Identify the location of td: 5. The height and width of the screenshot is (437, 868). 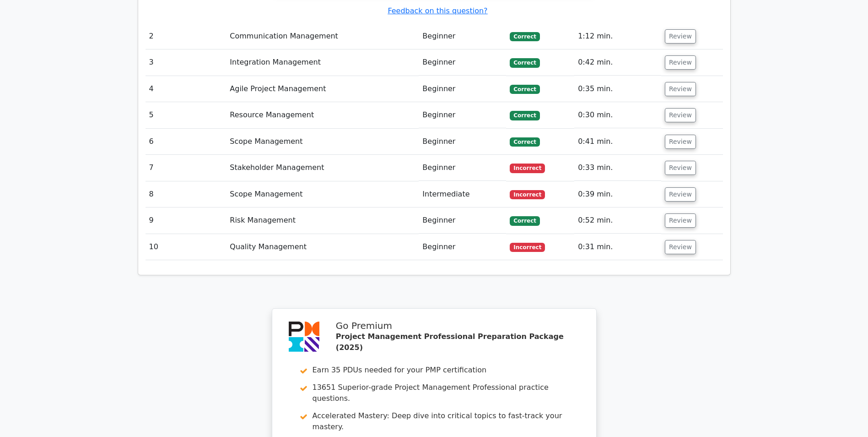
(186, 115).